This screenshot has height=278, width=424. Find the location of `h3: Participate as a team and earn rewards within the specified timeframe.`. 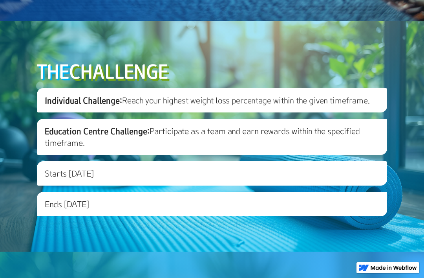

h3: Participate as a team and earn rewards within the specified timeframe. is located at coordinates (212, 137).